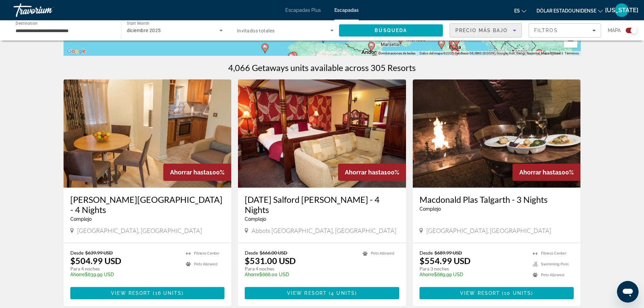 The height and width of the screenshot is (308, 644). Describe the element at coordinates (521, 11) in the screenshot. I see `button: Cambiar idioma` at that location.